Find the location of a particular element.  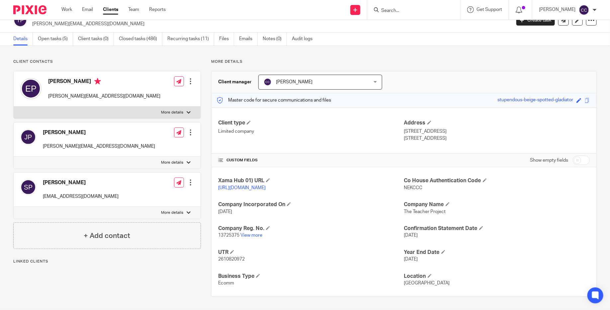

p: Linked clients is located at coordinates (107, 262).